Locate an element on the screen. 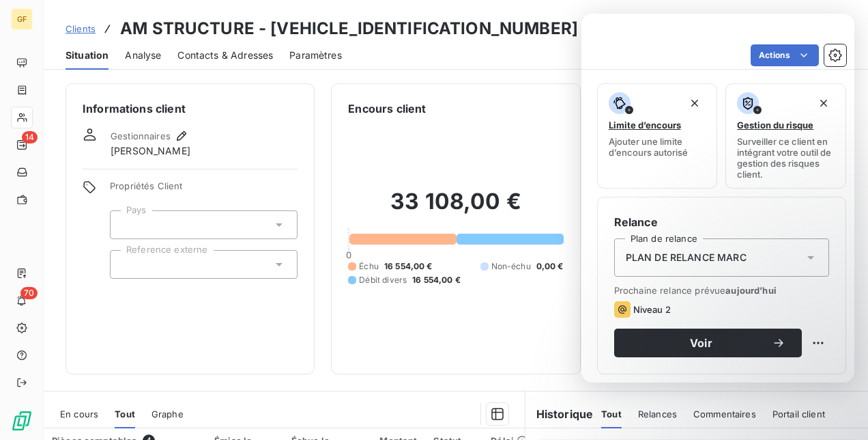  span: Portail client is located at coordinates (798, 414).